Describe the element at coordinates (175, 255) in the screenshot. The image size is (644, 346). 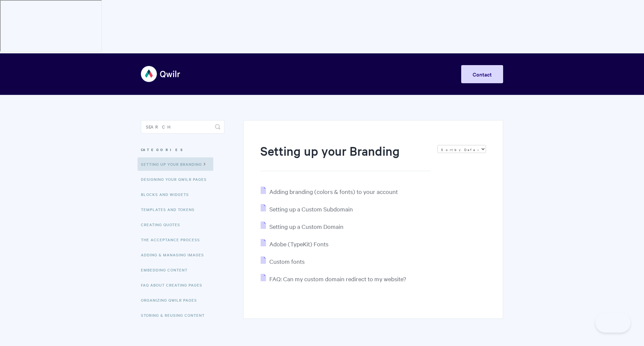
I see `a: Adding & Managing Images` at that location.